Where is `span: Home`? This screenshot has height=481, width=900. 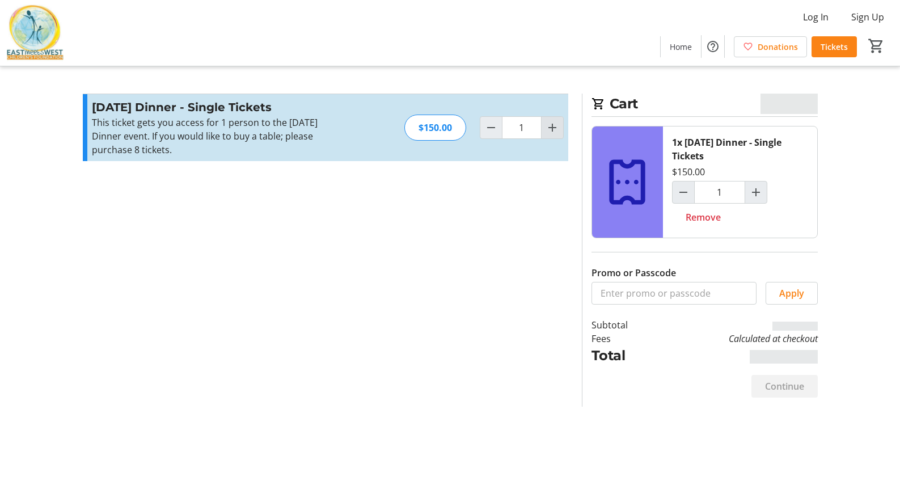
span: Home is located at coordinates (681, 47).